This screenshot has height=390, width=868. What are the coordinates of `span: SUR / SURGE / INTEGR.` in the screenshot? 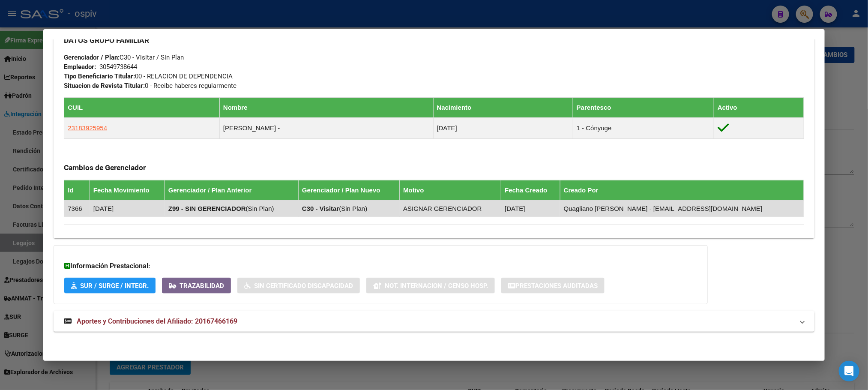 It's located at (115, 286).